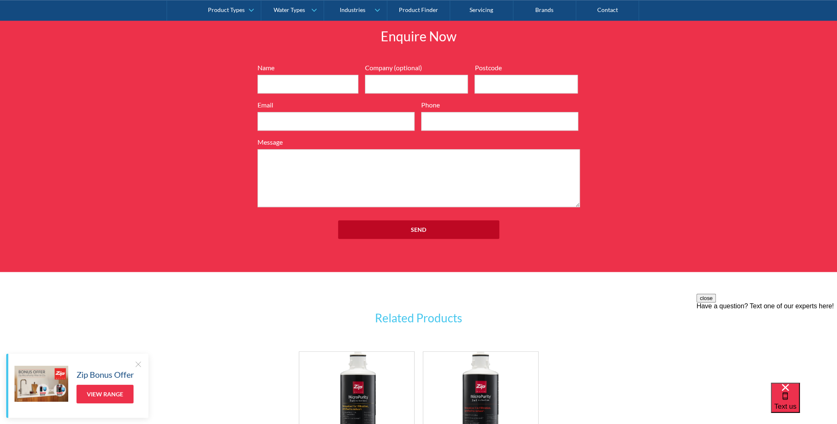  What do you see at coordinates (41, 384) in the screenshot?
I see `img: Zip Bonus Offer` at bounding box center [41, 384].